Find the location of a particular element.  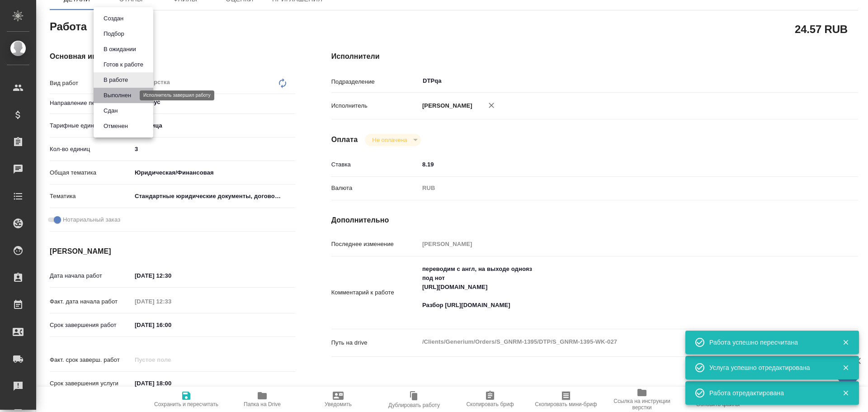

button: В работе is located at coordinates (116, 80).